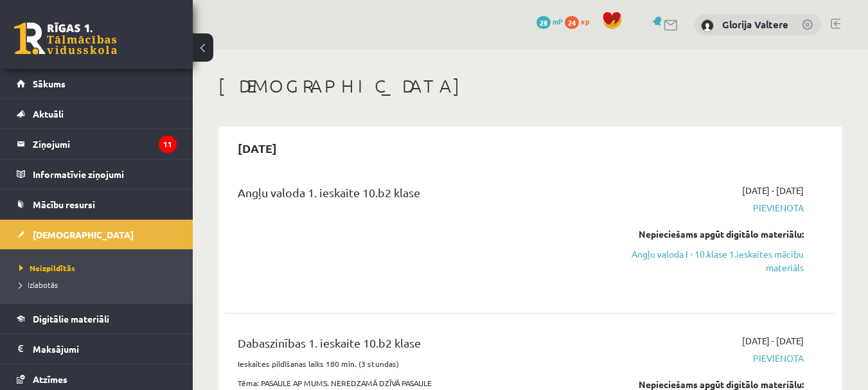 The width and height of the screenshot is (868, 390). I want to click on p: Ieskaites pildīšanas laiks 180 min. (3 stundas), so click(423, 363).